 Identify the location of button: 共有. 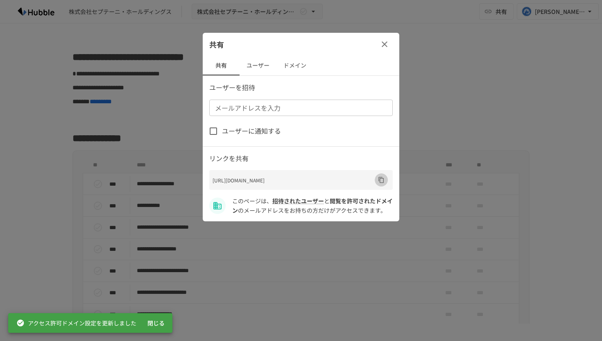
(221, 66).